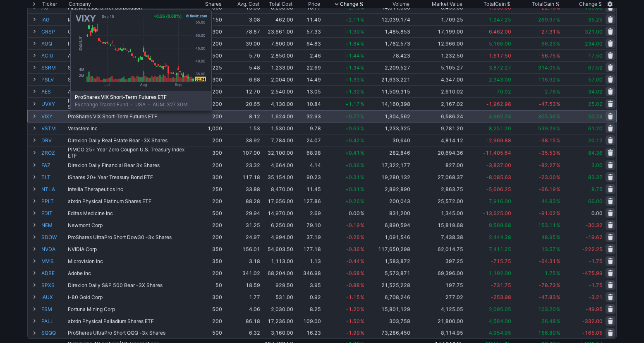  Describe the element at coordinates (208, 213) in the screenshot. I see `td: 500` at that location.